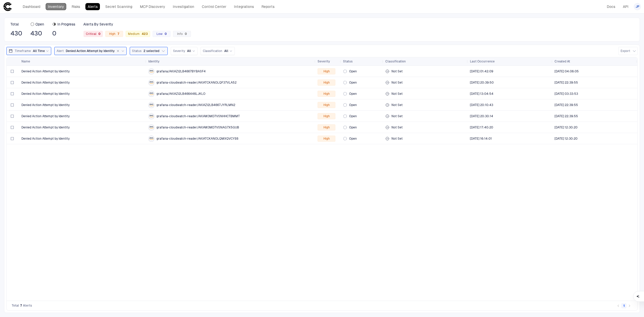 This screenshot has width=644, height=317. Describe the element at coordinates (628, 51) in the screenshot. I see `button: Export` at that location.